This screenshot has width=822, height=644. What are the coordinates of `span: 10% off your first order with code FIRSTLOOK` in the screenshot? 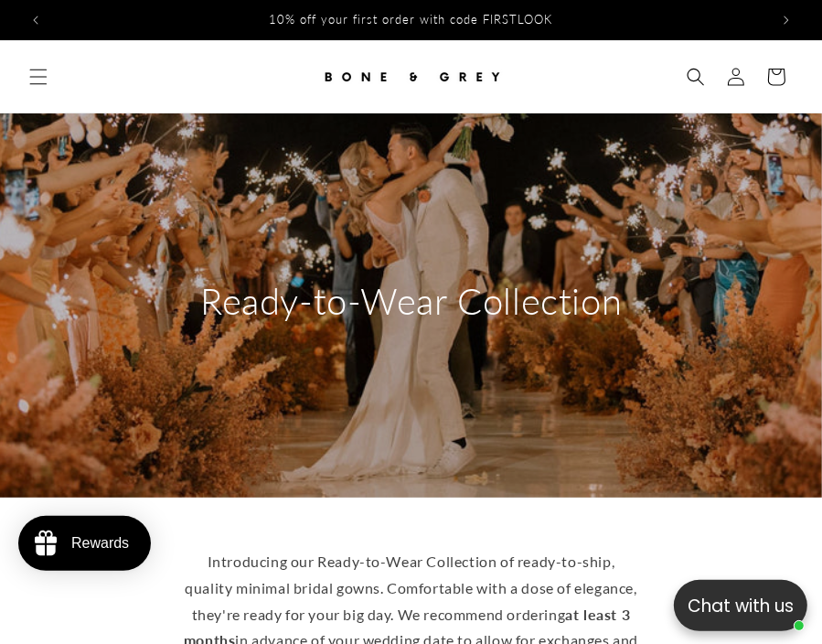 It's located at (411, 19).